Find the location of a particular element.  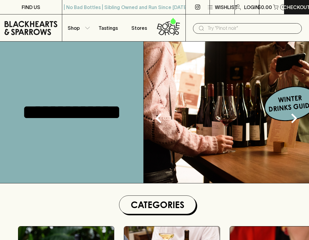

p: Tastings is located at coordinates (108, 28).